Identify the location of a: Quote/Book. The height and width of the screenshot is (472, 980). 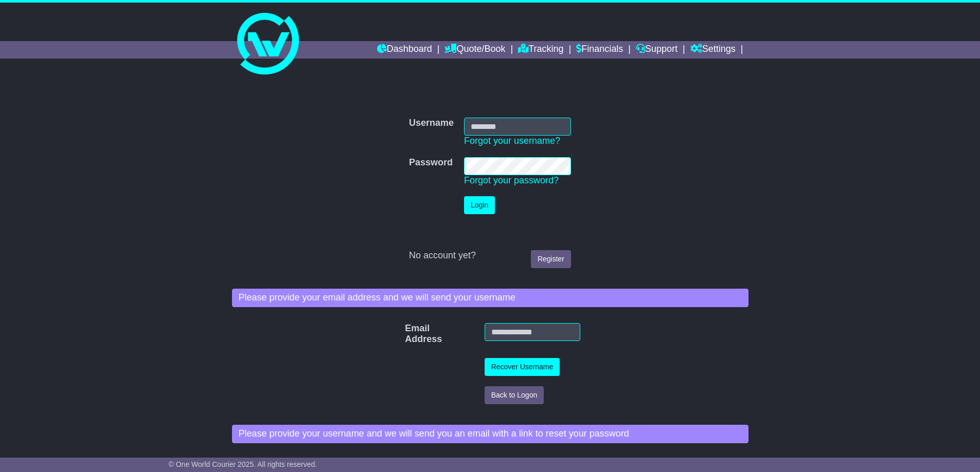
(475, 50).